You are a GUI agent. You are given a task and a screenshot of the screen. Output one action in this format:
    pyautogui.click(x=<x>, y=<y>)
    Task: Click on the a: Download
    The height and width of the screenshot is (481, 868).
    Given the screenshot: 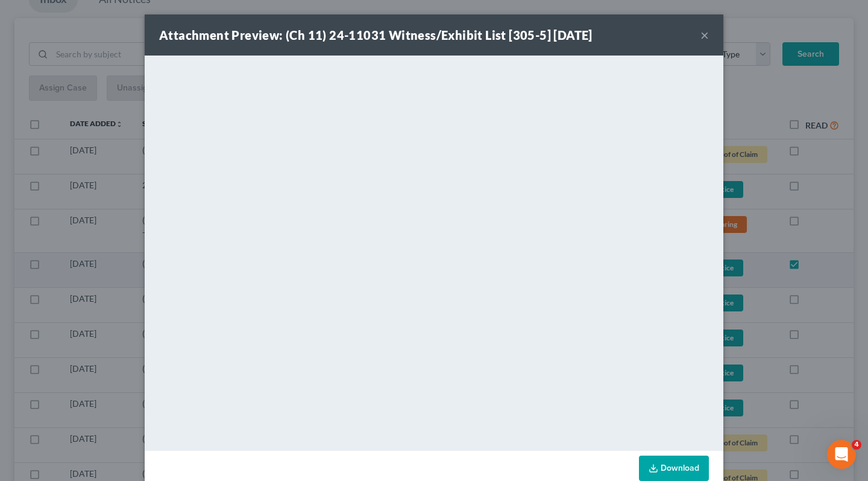 What is the action you would take?
    pyautogui.click(x=674, y=468)
    